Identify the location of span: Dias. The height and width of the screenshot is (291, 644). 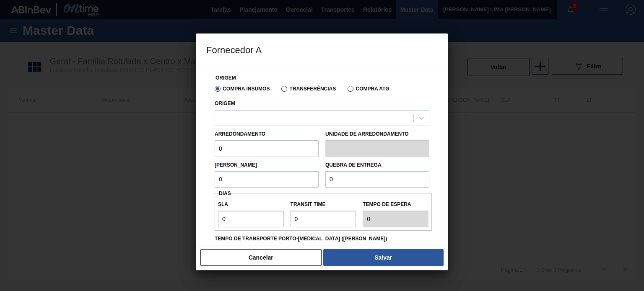
(225, 194).